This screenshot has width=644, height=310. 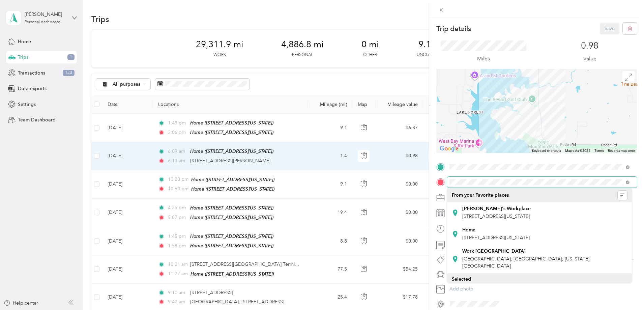 What do you see at coordinates (590, 46) in the screenshot?
I see `p: 0.98` at bounding box center [590, 46].